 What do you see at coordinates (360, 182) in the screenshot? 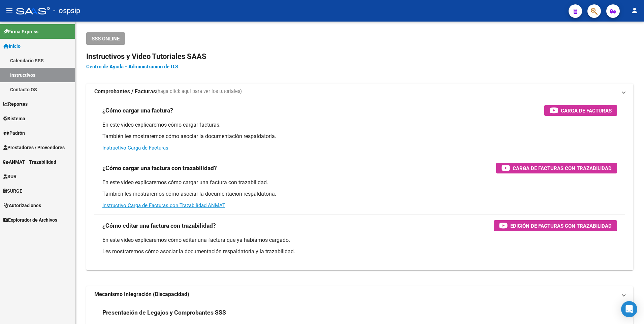
I see `p: En este video explicaremos cómo cargar una factura con trazabilidad.` at bounding box center [360, 182].